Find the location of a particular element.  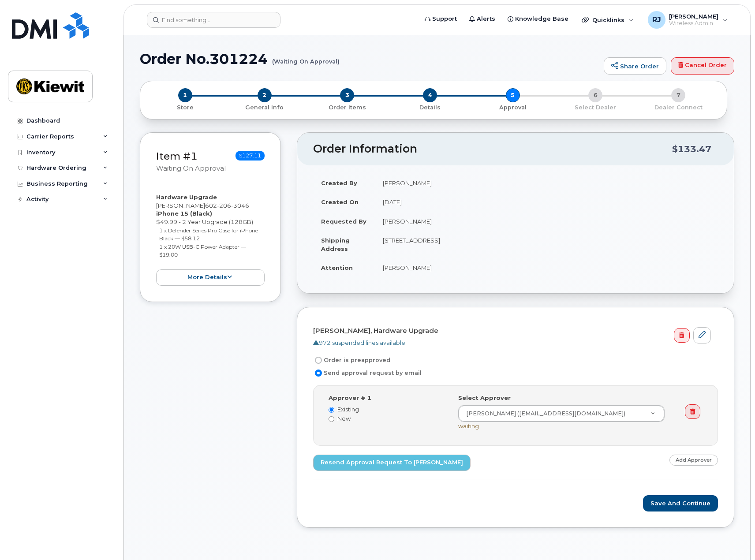

strong: Attention is located at coordinates (337, 268).